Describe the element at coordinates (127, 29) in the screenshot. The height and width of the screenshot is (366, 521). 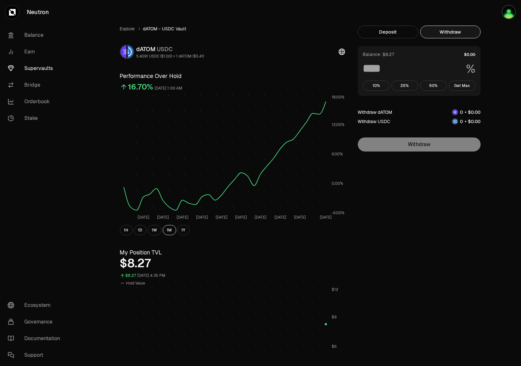
I see `a: Explore` at that location.